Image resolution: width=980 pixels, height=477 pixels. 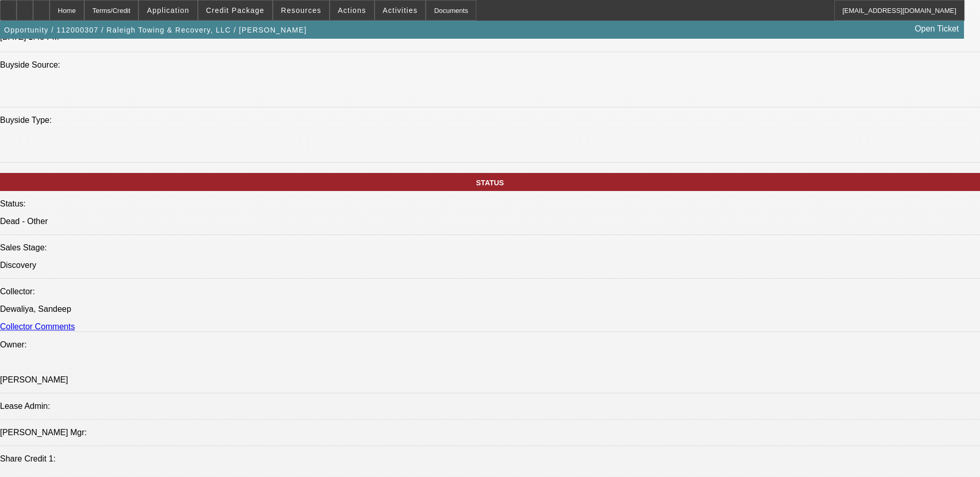 I want to click on span: Application, so click(x=168, y=10).